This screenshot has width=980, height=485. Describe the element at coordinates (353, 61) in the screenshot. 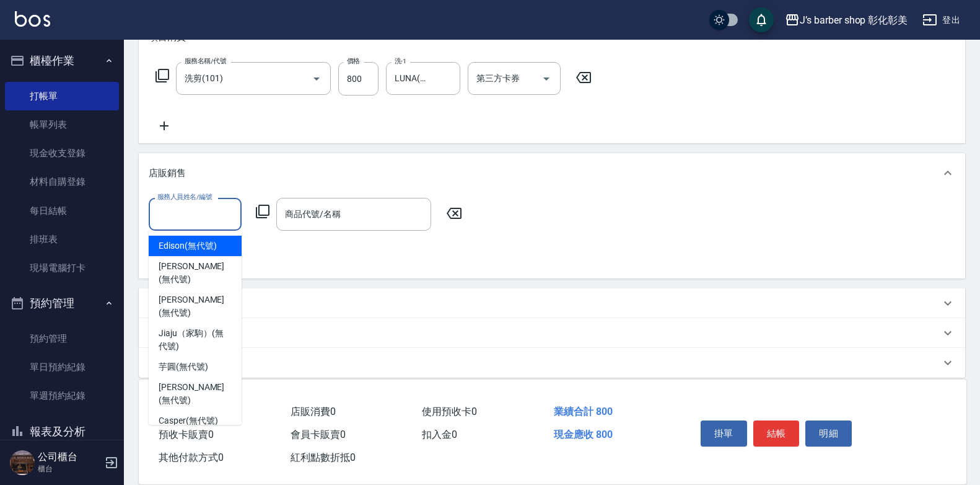

I see `label: 價格` at that location.